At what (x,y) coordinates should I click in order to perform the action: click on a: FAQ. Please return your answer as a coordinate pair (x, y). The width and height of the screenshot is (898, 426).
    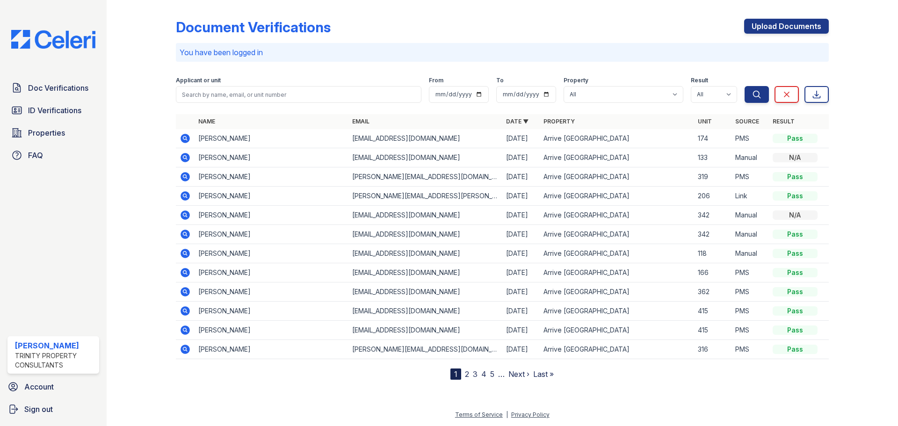
    Looking at the image, I should click on (53, 155).